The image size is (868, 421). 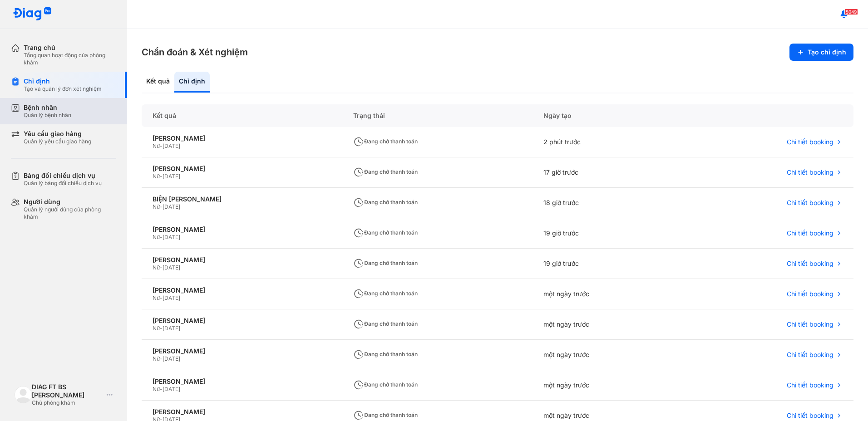 What do you see at coordinates (57, 142) in the screenshot?
I see `div: Quản lý yêu cầu giao hàng` at bounding box center [57, 142].